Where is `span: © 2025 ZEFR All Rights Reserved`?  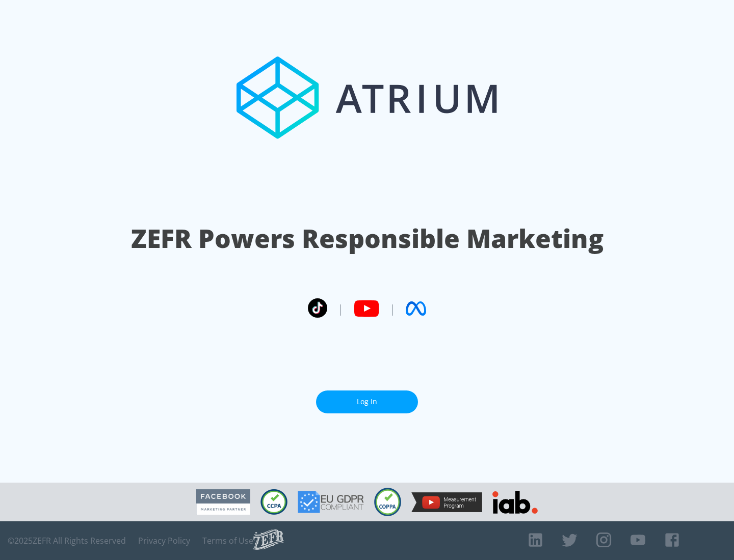 span: © 2025 ZEFR All Rights Reserved is located at coordinates (67, 541).